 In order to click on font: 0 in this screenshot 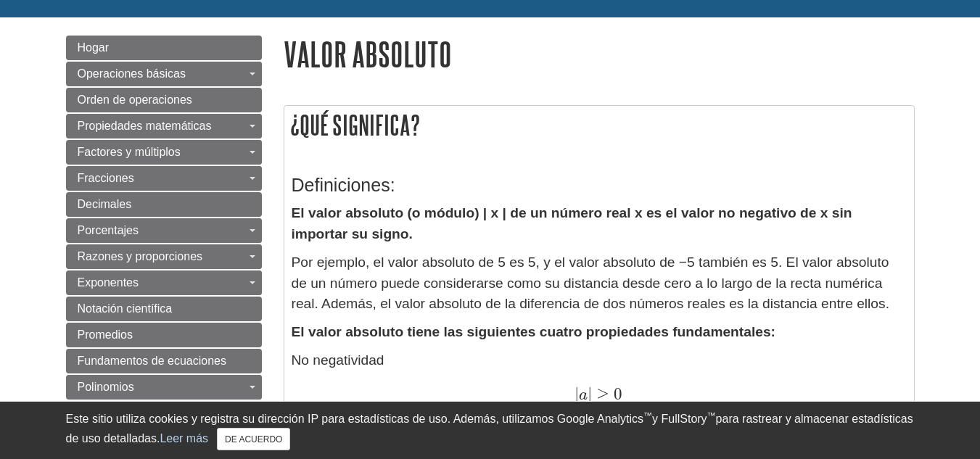, I will do `click(618, 394)`.